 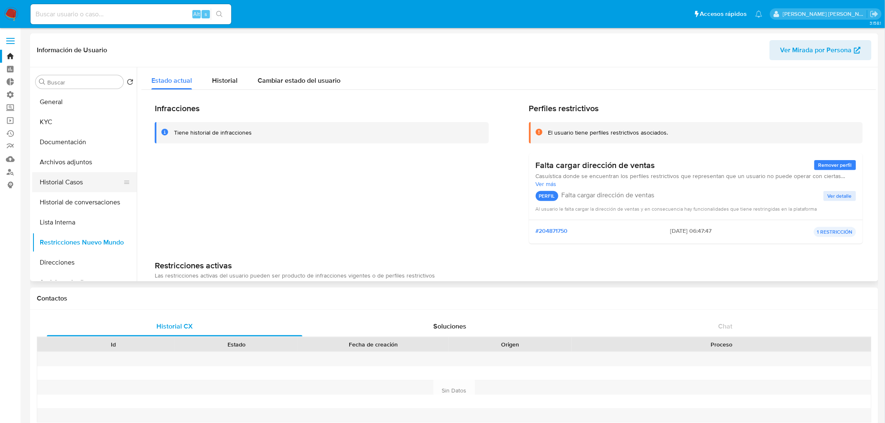 I want to click on button: Historial de conversaciones, so click(x=84, y=202).